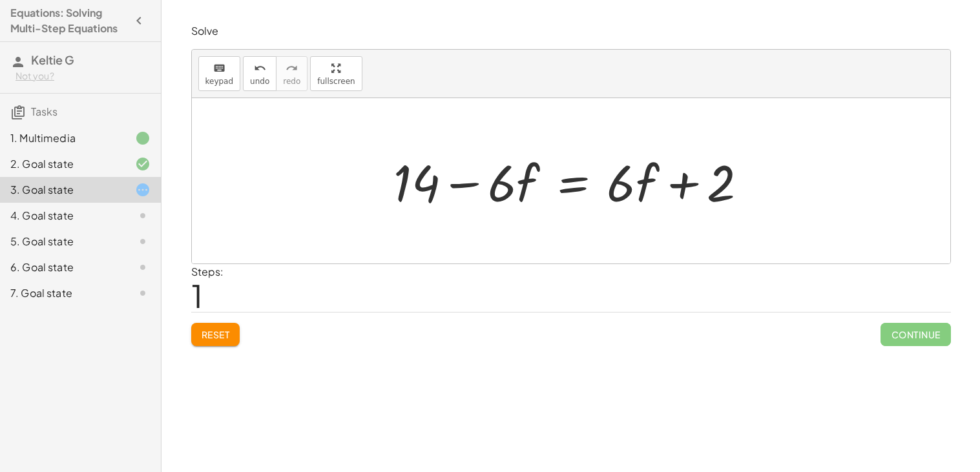 This screenshot has height=472, width=980. I want to click on label: Steps:, so click(208, 271).